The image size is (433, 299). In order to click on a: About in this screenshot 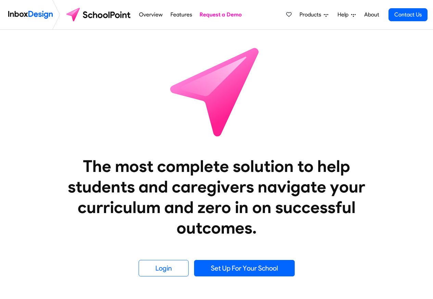, I will do `click(371, 15)`.